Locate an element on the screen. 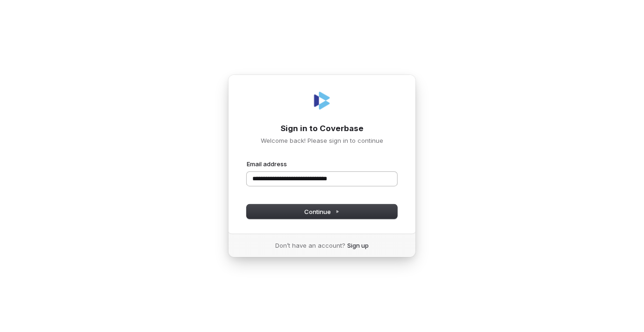 Image resolution: width=644 pixels, height=332 pixels. span: Continue is located at coordinates (322, 212).